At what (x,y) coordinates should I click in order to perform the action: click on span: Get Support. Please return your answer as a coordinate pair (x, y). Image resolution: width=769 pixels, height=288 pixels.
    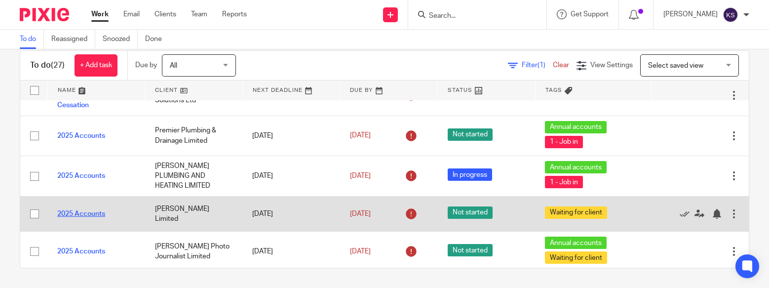
    Looking at the image, I should click on (589, 14).